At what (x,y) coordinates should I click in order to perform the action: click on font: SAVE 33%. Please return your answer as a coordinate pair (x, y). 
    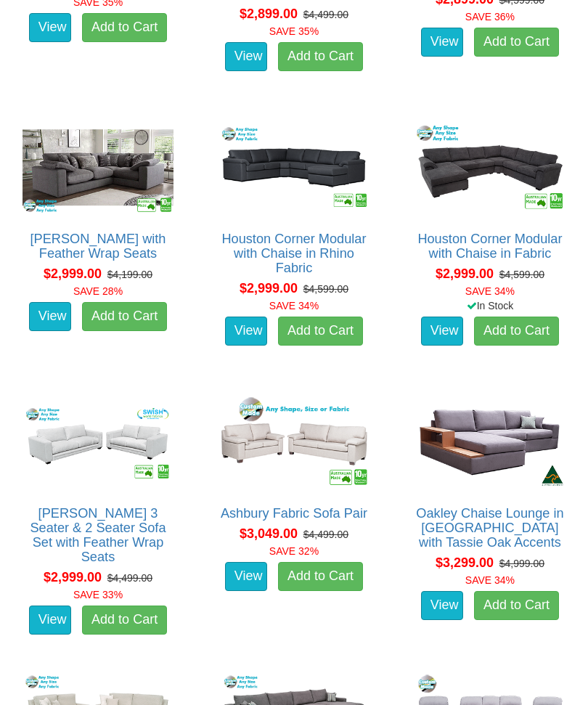
    Looking at the image, I should click on (98, 595).